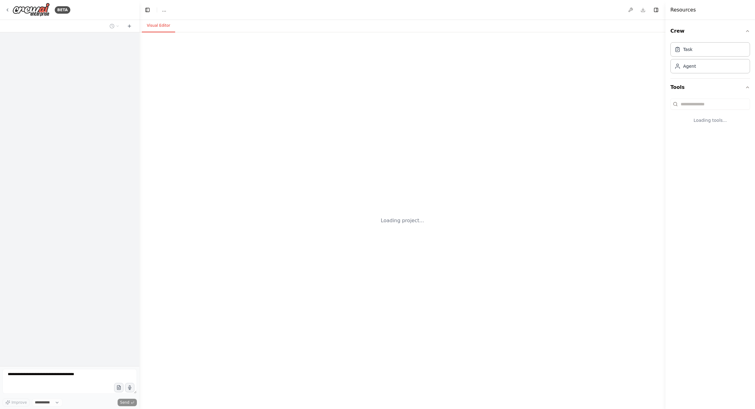 The width and height of the screenshot is (755, 409). I want to click on button: Send, so click(127, 403).